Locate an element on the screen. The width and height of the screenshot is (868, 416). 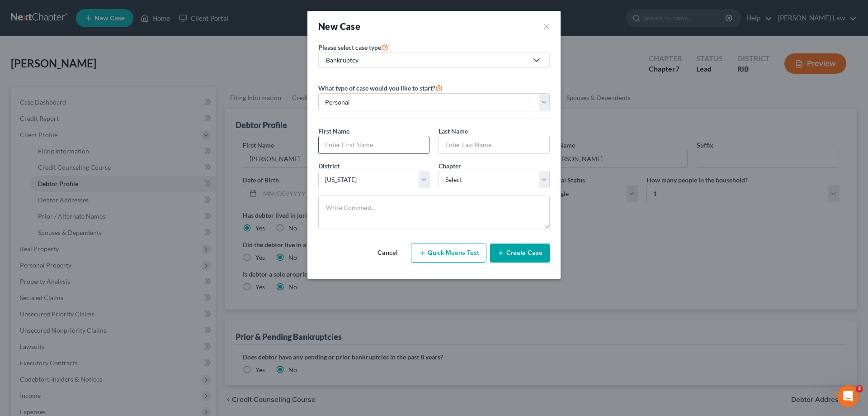
span: Last Name is located at coordinates (453, 131).